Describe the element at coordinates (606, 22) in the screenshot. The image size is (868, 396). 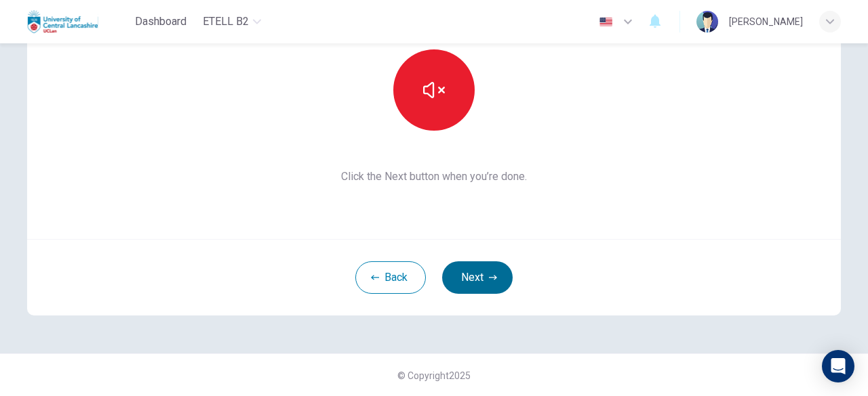
I see `img: en` at that location.